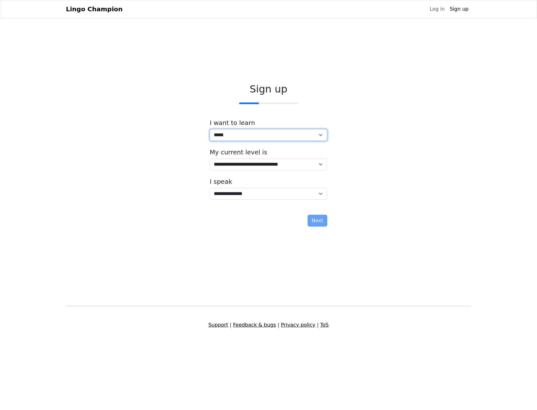  I want to click on a: Lingo Champion, so click(94, 9).